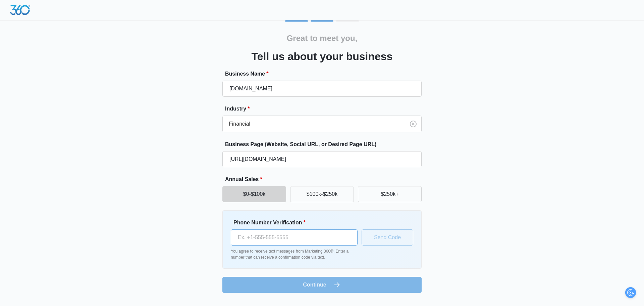 The width and height of the screenshot is (644, 306). I want to click on label: Industry, so click(324, 109).